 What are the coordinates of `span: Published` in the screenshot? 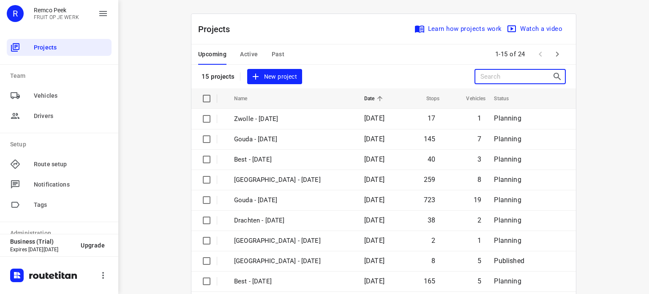 It's located at (509, 260).